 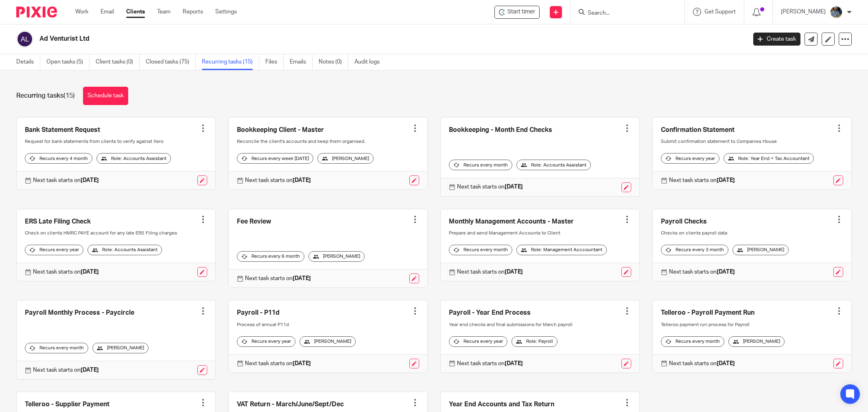 I want to click on a: Notes (0), so click(x=333, y=61).